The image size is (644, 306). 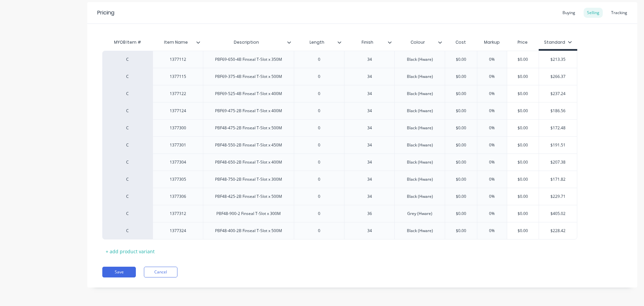 What do you see at coordinates (119, 272) in the screenshot?
I see `button: Save` at bounding box center [119, 272].